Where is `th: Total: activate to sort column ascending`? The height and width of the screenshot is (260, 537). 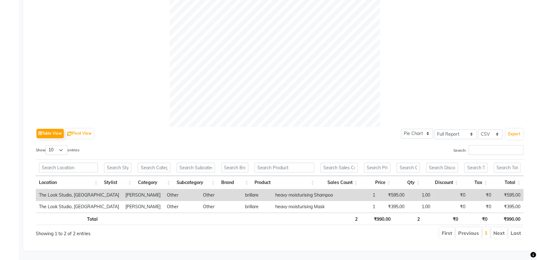
th: Total: activate to sort column ascending is located at coordinates (507, 183).